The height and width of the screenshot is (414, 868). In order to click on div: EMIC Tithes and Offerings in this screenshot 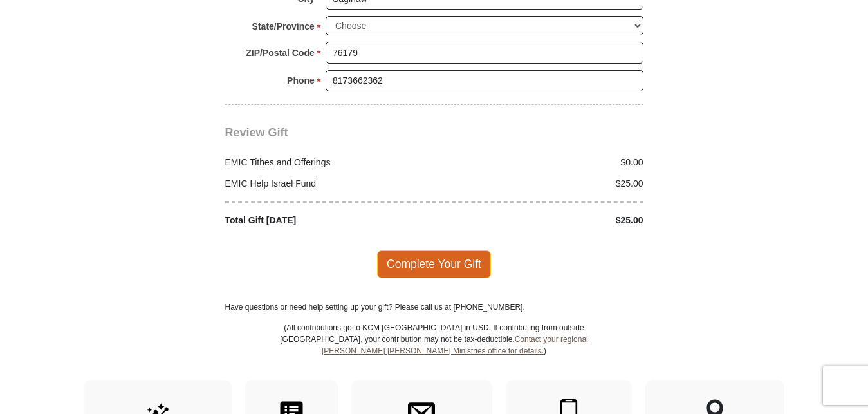, I will do `click(326, 162)`.